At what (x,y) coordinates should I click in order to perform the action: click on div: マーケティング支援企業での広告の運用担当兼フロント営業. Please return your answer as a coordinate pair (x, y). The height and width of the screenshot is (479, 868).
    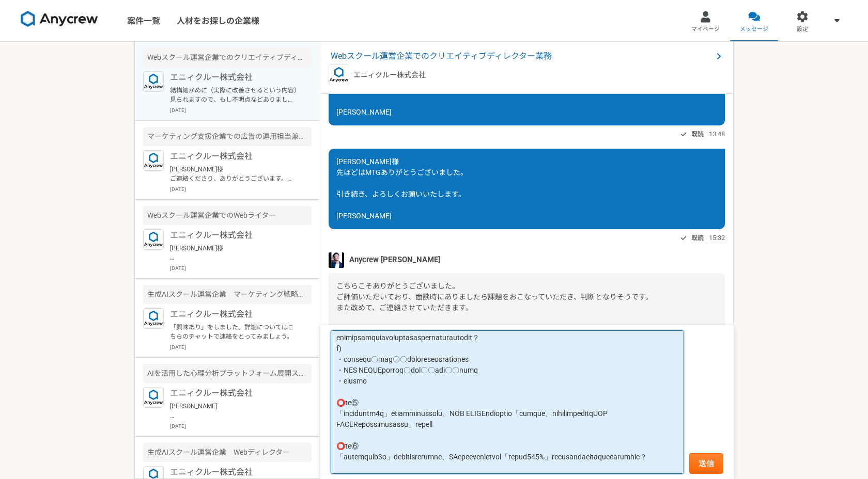
    Looking at the image, I should click on (227, 137).